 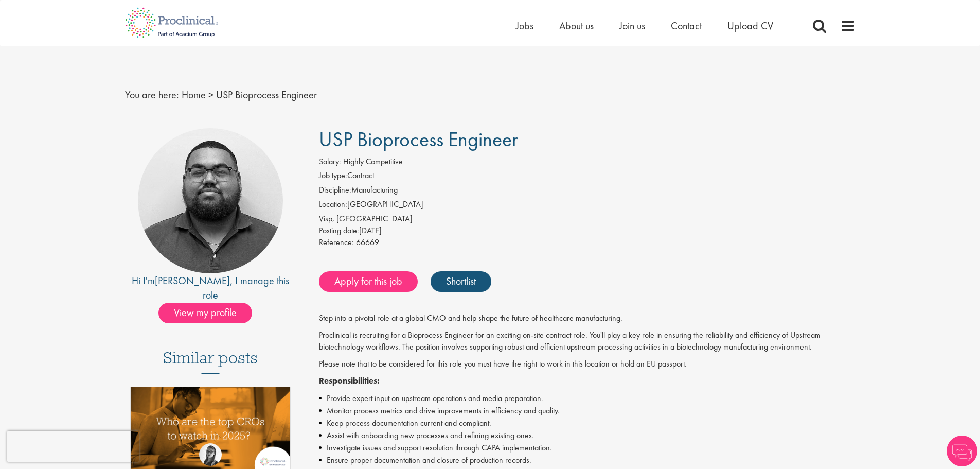 I want to click on img: Chatbot, so click(x=962, y=451).